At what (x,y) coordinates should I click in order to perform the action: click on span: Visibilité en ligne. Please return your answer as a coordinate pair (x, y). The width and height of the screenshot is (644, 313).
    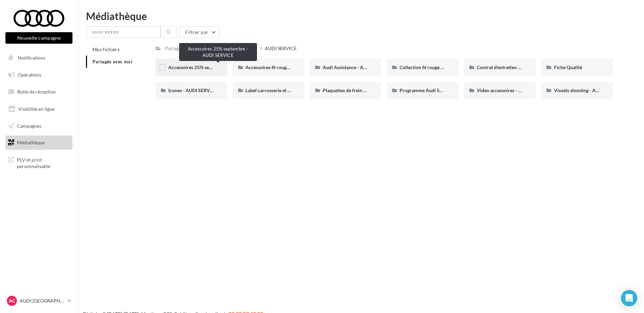
    Looking at the image, I should click on (36, 109).